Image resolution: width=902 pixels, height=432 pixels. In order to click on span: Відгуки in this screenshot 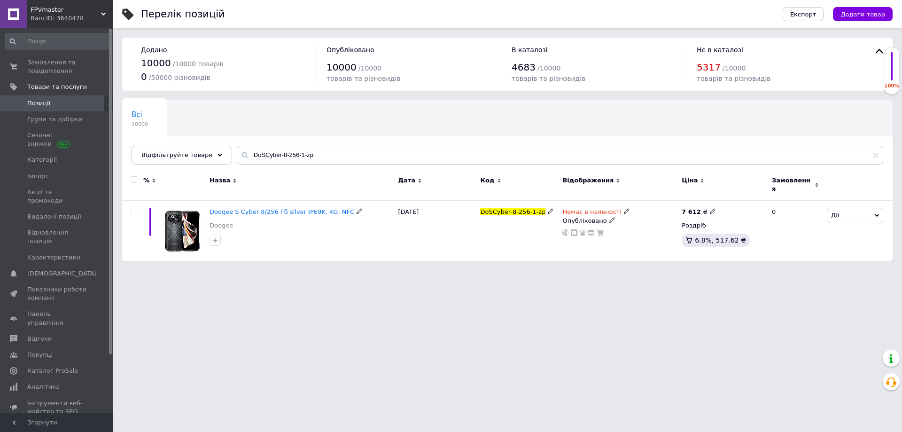, I will do `click(39, 339)`.